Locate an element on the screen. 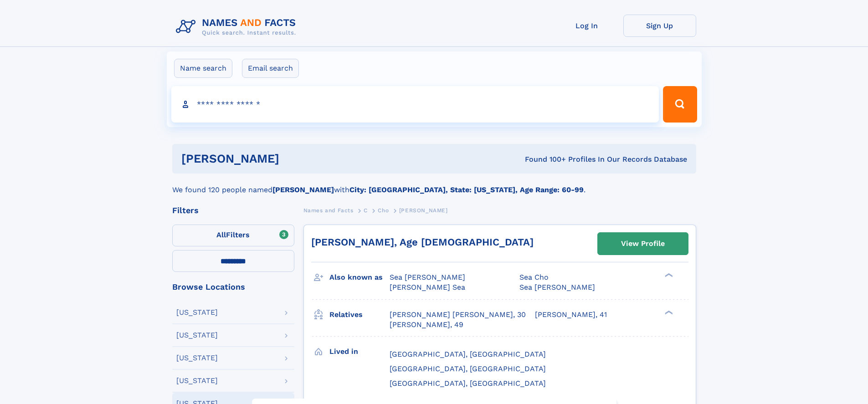 The image size is (868, 404). label: Filters is located at coordinates (233, 236).